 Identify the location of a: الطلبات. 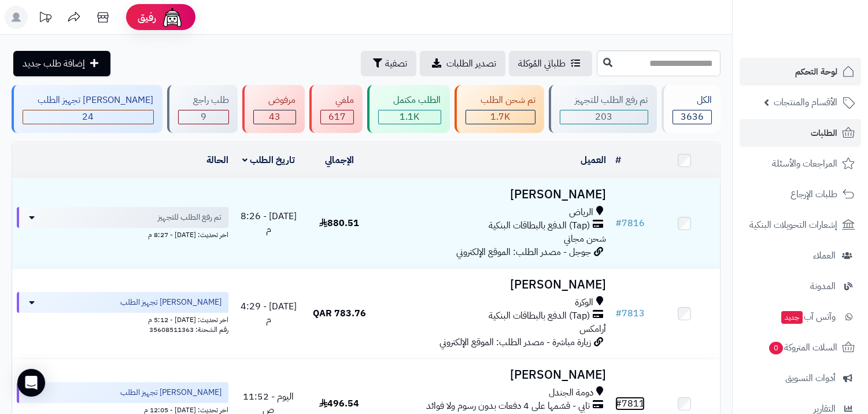
(800, 133).